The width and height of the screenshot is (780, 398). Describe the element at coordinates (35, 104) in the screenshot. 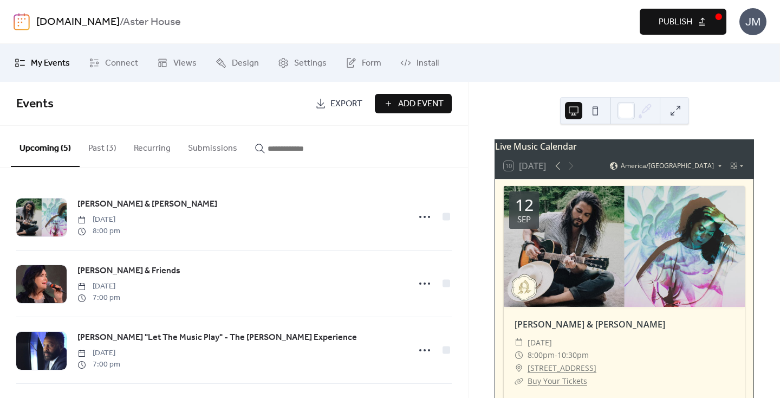

I see `span: Events` at that location.